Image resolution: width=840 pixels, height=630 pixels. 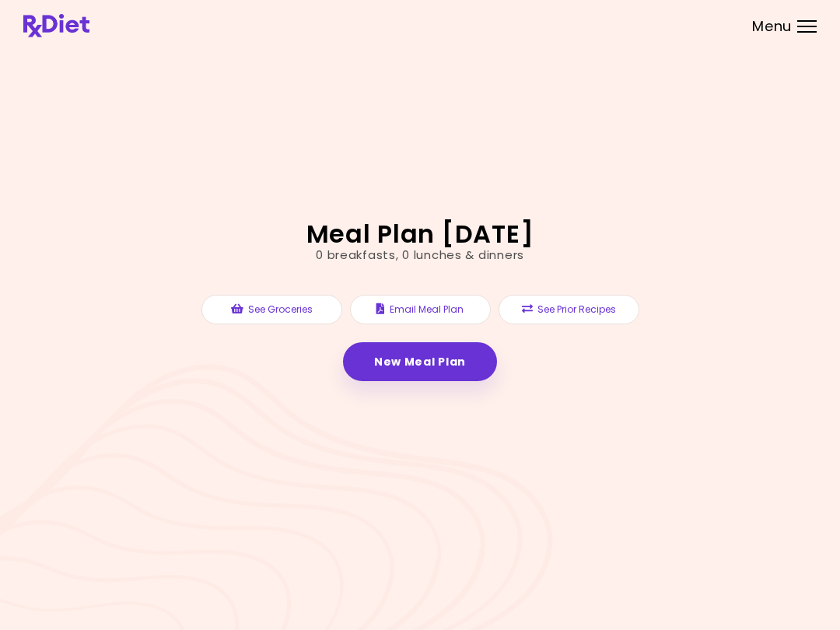 What do you see at coordinates (420, 309) in the screenshot?
I see `button: Email Meal Plan` at bounding box center [420, 309].